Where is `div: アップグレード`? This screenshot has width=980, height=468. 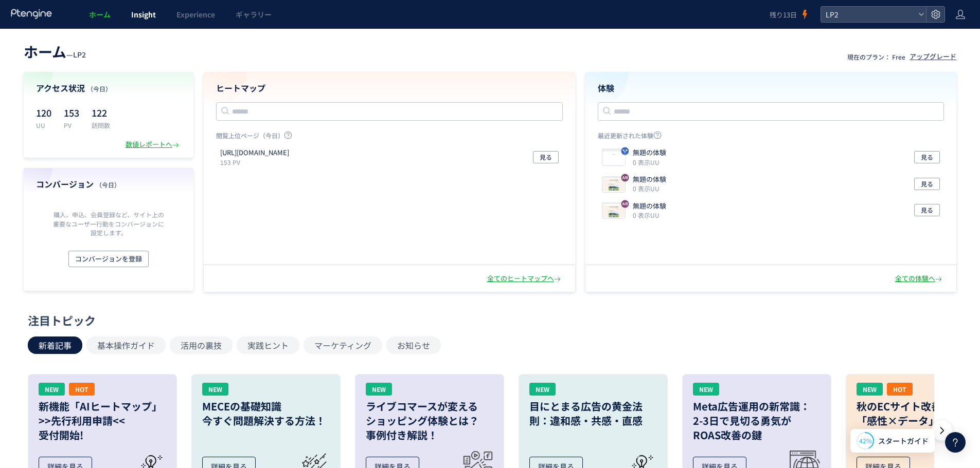 div: アップグレード is located at coordinates (932, 56).